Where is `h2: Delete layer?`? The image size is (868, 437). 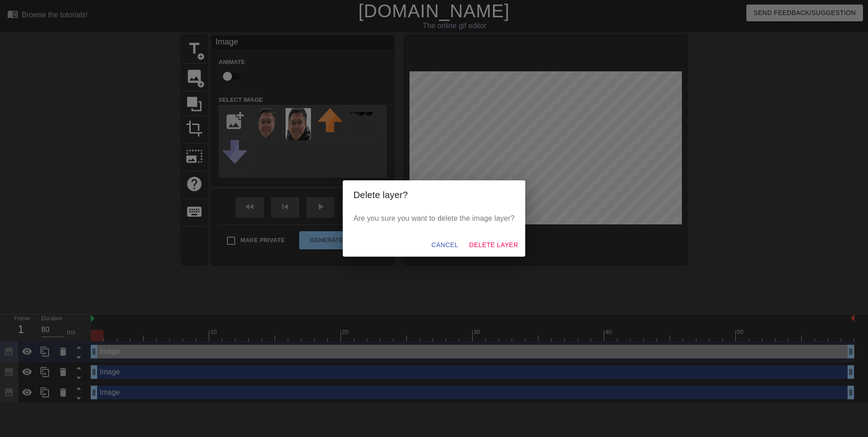 h2: Delete layer? is located at coordinates (434, 195).